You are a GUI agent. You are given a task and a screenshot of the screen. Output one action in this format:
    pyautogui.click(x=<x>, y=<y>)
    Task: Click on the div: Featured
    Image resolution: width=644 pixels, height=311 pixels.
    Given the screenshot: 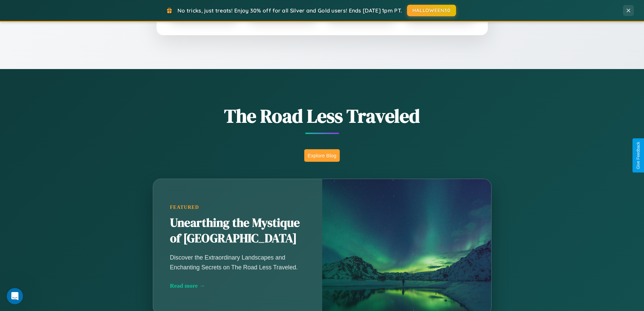 What is the action you would take?
    pyautogui.click(x=238, y=207)
    